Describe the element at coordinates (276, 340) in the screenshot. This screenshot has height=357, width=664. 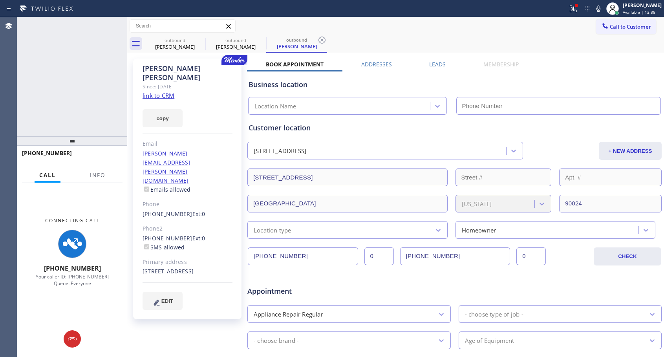
I see `div: - choose brand -` at that location.